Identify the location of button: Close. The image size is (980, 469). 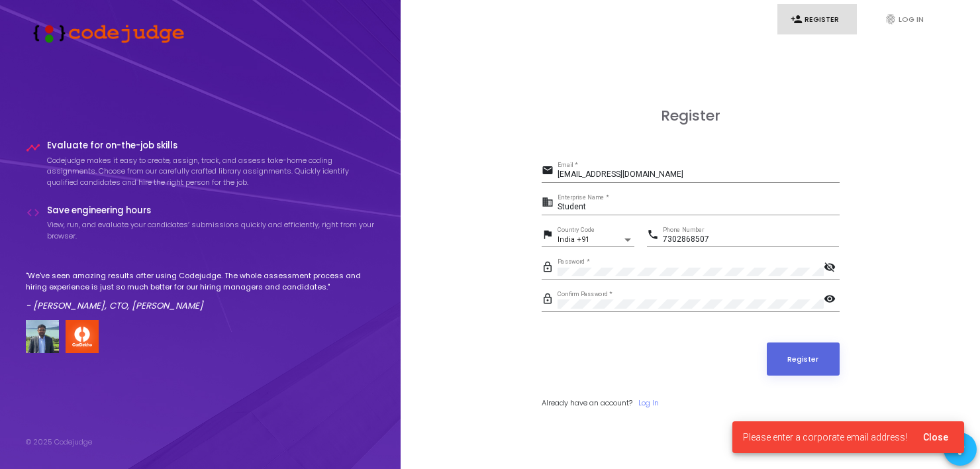
(936, 438).